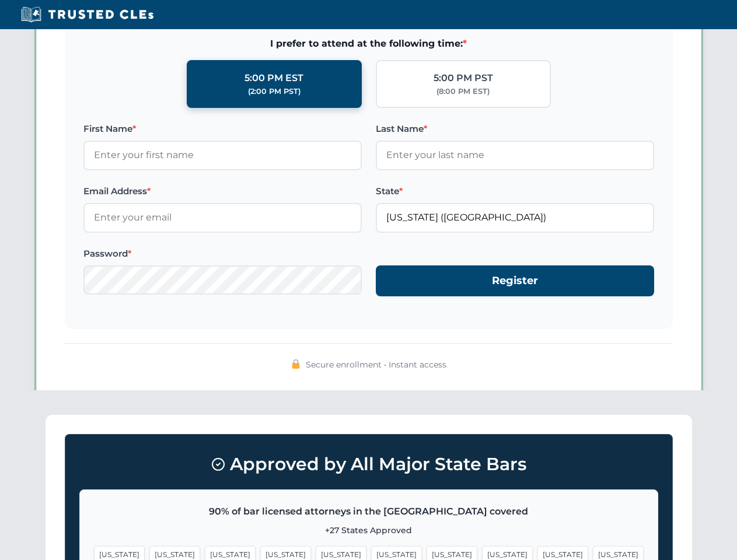 This screenshot has height=560, width=737. I want to click on p: +27 States Approved, so click(369, 530).